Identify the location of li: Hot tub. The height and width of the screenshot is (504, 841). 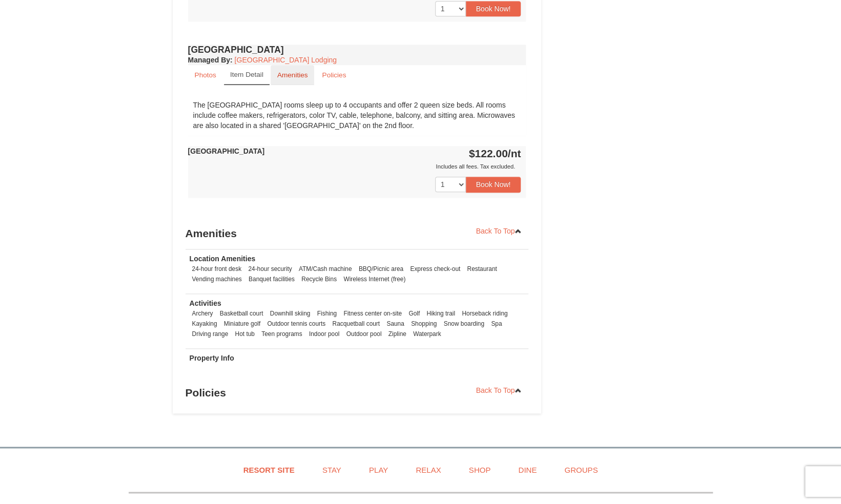
(245, 334).